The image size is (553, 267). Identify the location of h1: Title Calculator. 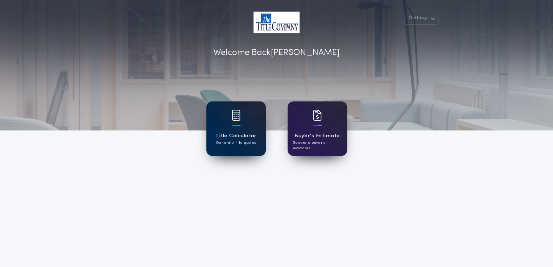
(236, 136).